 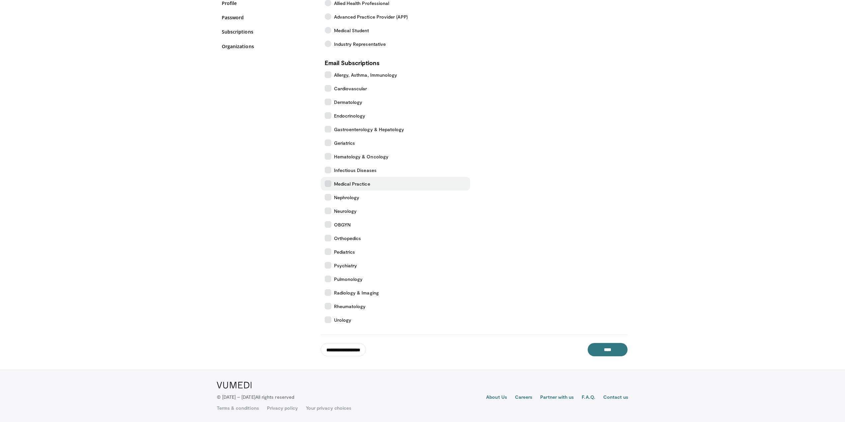 What do you see at coordinates (369, 129) in the screenshot?
I see `span: Gastroenterology & Hepatology` at bounding box center [369, 129].